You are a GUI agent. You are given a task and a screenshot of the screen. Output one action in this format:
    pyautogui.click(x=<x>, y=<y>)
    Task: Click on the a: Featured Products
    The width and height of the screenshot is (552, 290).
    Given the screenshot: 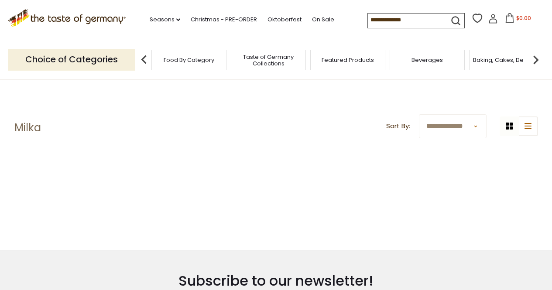 What is the action you would take?
    pyautogui.click(x=348, y=60)
    